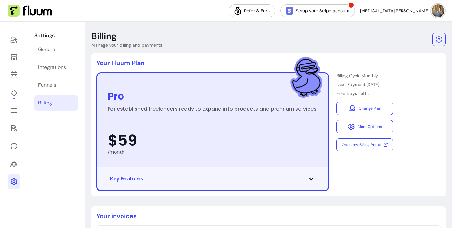 This screenshot has height=228, width=452. I want to click on p: Settings, so click(56, 36).